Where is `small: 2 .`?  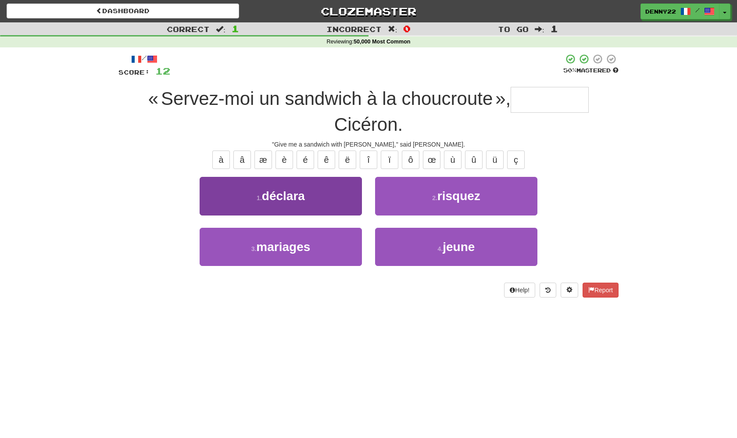
small: 2 . is located at coordinates (435, 198).